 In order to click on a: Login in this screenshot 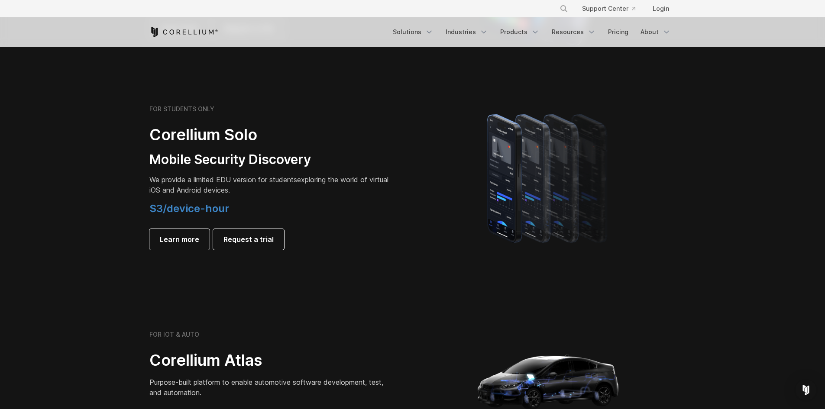, I will do `click(661, 9)`.